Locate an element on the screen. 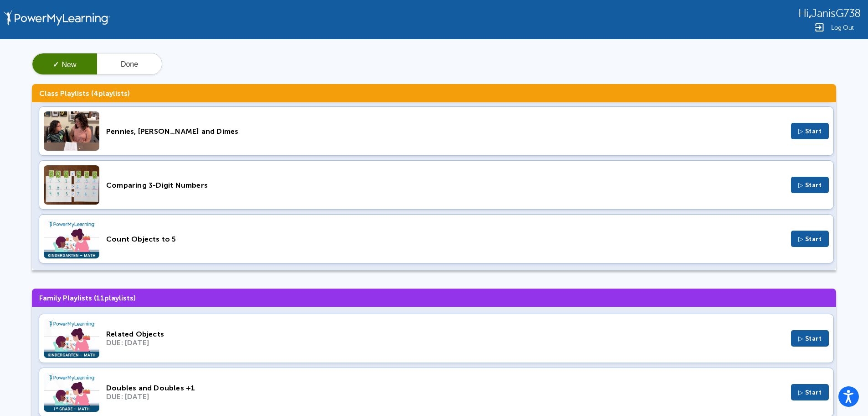 The height and width of the screenshot is (416, 868). h3: Class Playlists ( playlists) is located at coordinates (434, 93).